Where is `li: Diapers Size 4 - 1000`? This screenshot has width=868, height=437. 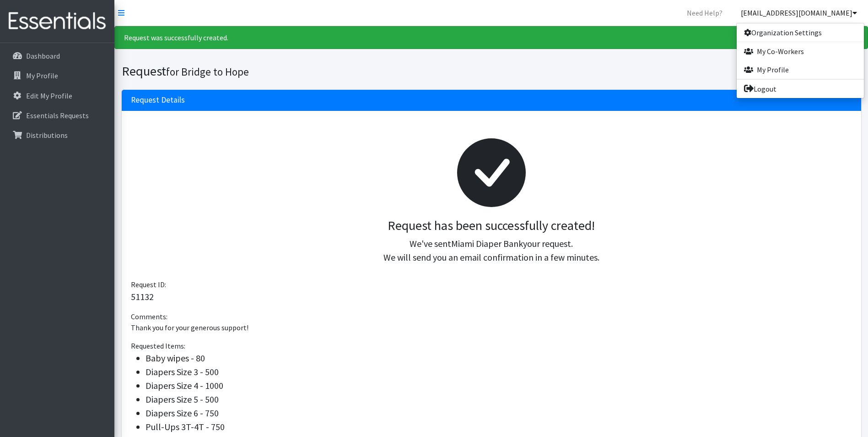
li: Diapers Size 4 - 1000 is located at coordinates (499, 385).